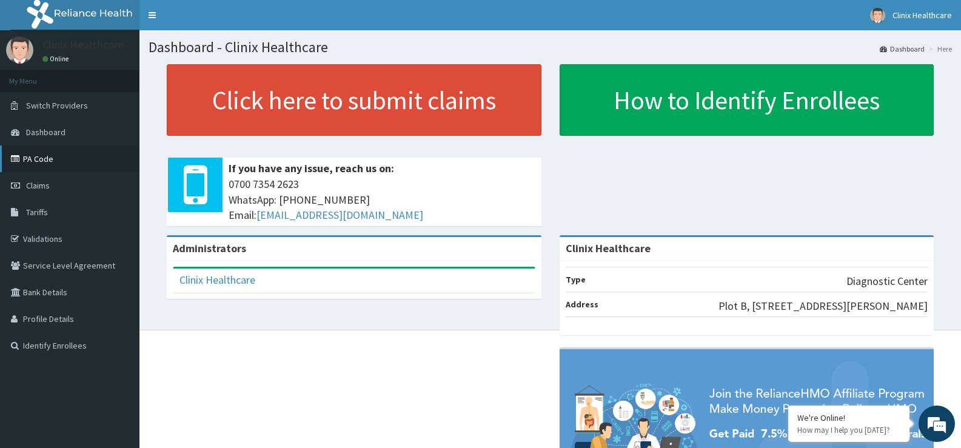 This screenshot has height=448, width=961. Describe the element at coordinates (550, 47) in the screenshot. I see `h1: Dashboard - Clinix Healthcare` at that location.